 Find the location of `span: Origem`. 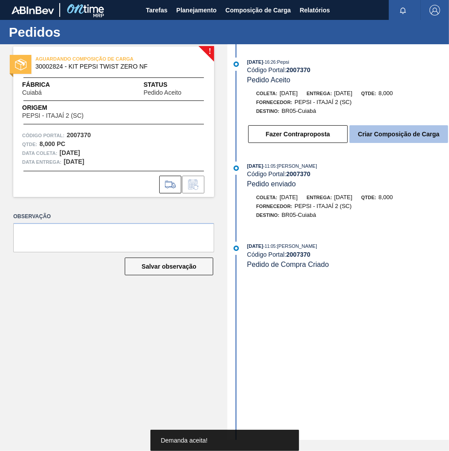

span: Origem is located at coordinates (65, 107).